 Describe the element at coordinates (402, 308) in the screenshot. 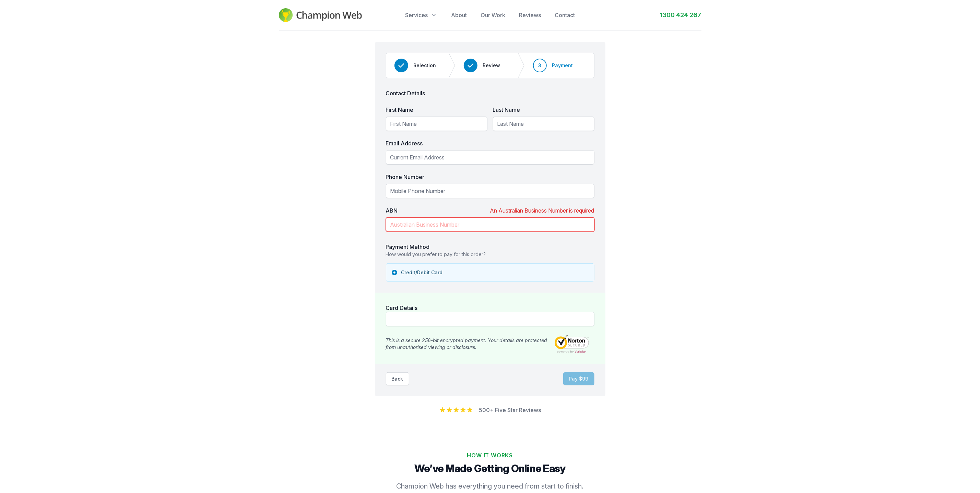

I see `label: Card Details` at that location.